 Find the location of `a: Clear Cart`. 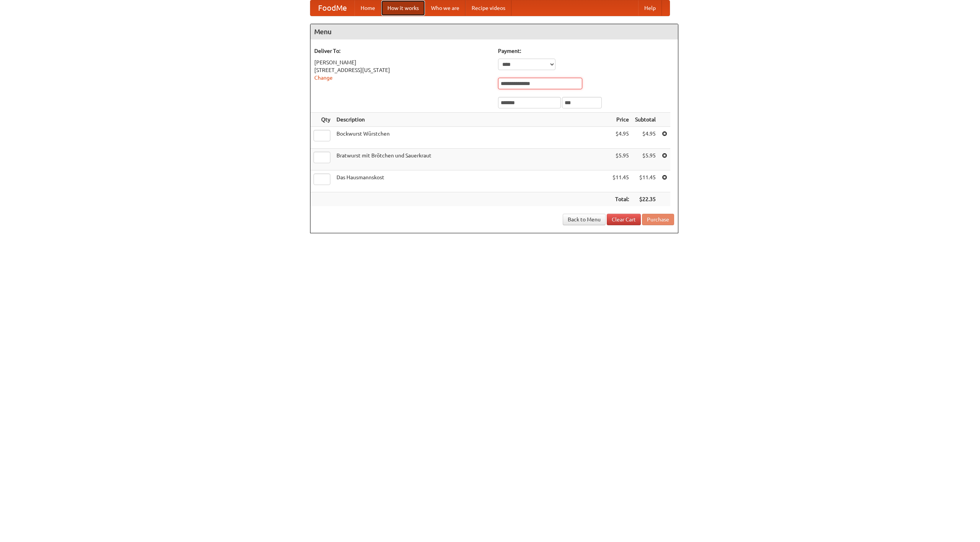

a: Clear Cart is located at coordinates (623, 220).